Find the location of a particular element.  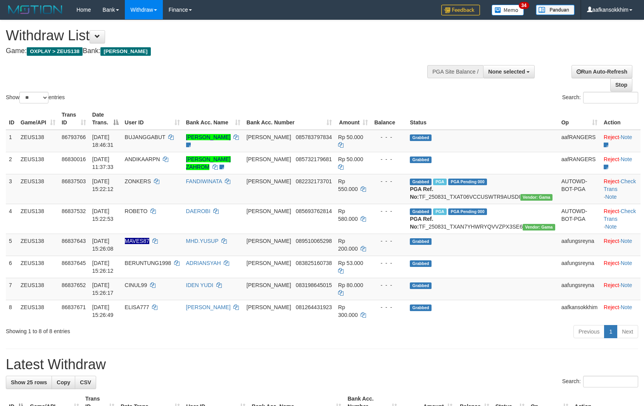

a: Next is located at coordinates (627, 332).